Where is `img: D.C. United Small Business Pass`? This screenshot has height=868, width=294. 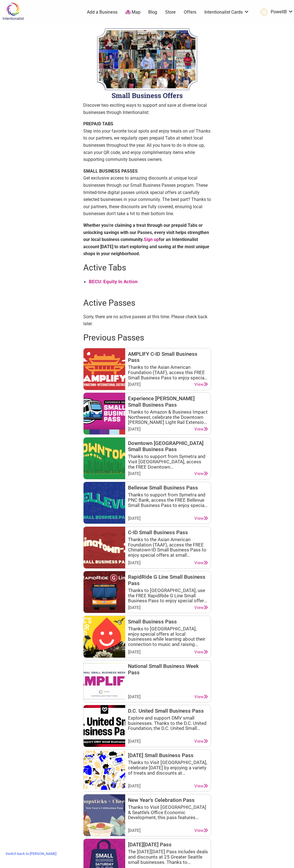 img: D.C. United Small Business Pass is located at coordinates (105, 726).